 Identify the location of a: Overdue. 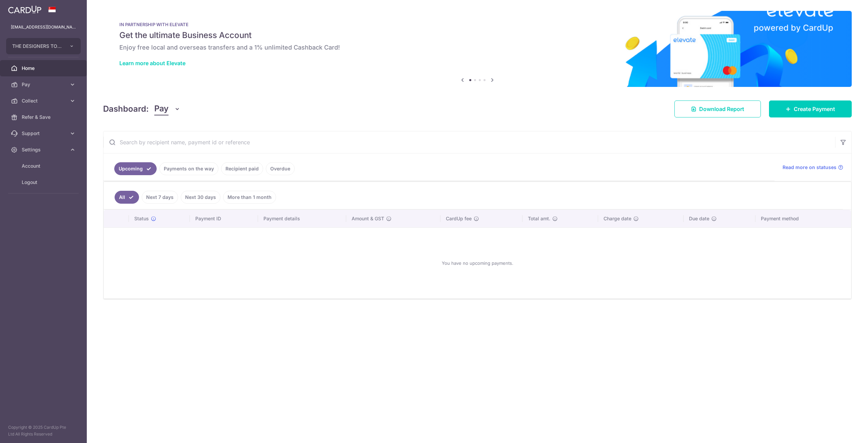
(280, 169).